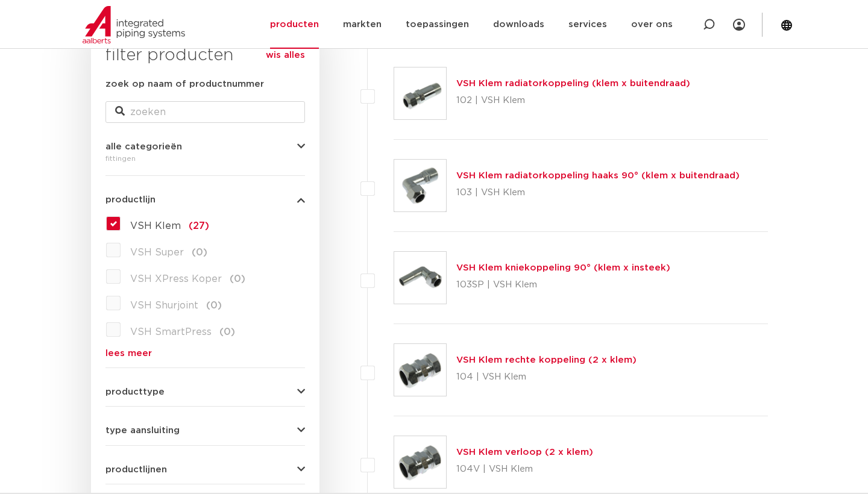 The image size is (868, 494). Describe the element at coordinates (420, 186) in the screenshot. I see `img: Thumbnail for VSH Klem radiatorkoppeling haaks 90° (klem x buitendraad)` at that location.